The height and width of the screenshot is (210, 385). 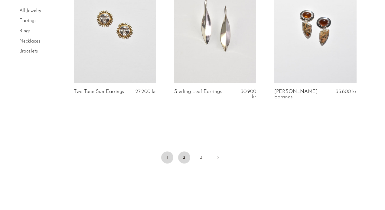 I want to click on a: All Jewelry, so click(x=30, y=11).